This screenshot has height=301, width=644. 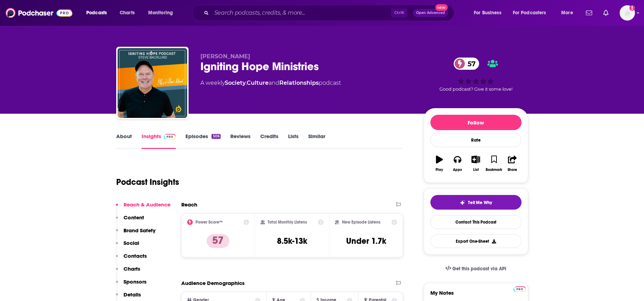 I want to click on p: Charts, so click(x=132, y=269).